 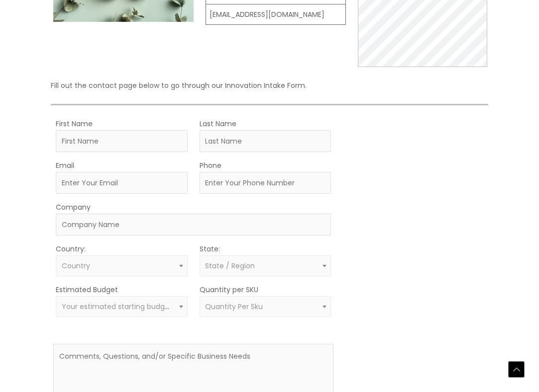 I want to click on span: State / Region, so click(x=230, y=266).